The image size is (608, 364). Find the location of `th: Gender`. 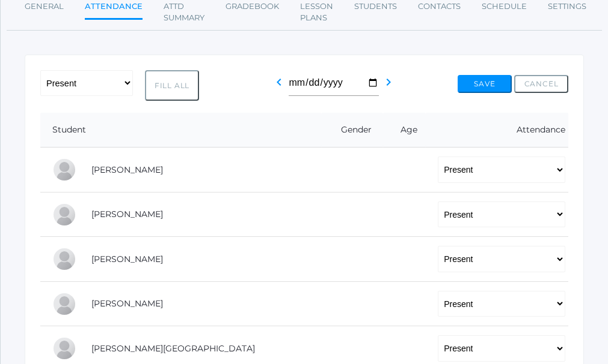

th: Gender is located at coordinates (351, 130).